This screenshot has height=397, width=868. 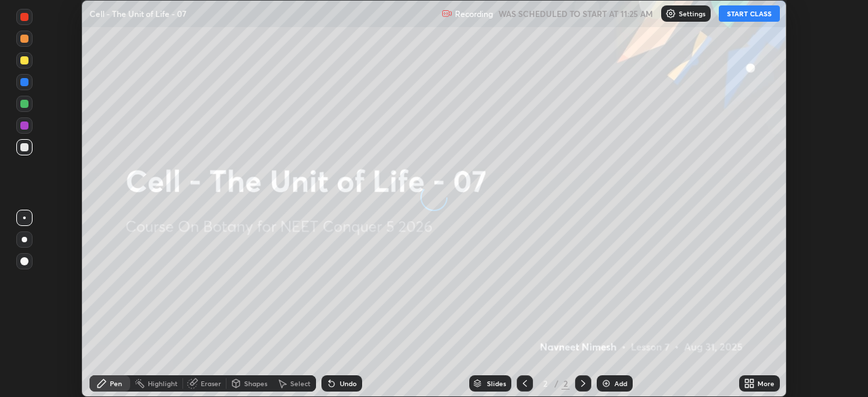 I want to click on div: Add, so click(x=621, y=383).